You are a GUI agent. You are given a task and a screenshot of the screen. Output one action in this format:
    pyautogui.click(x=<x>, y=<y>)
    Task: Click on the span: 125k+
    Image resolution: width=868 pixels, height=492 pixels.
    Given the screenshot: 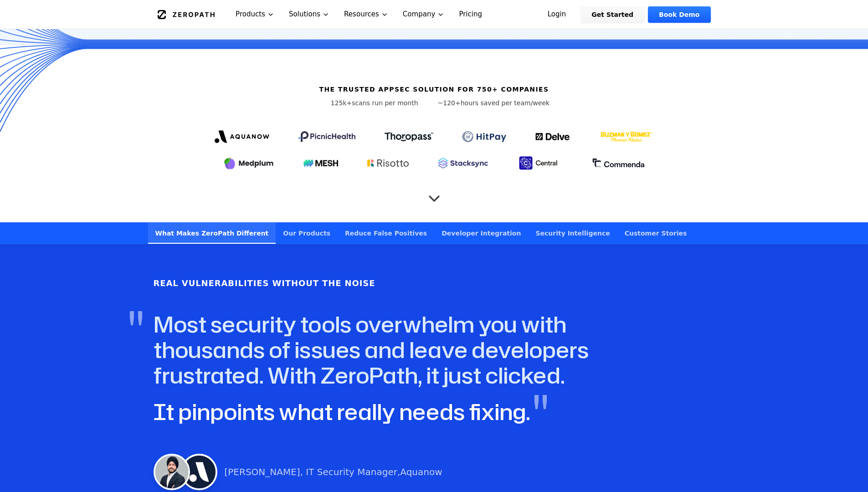 What is the action you would take?
    pyautogui.click(x=341, y=103)
    